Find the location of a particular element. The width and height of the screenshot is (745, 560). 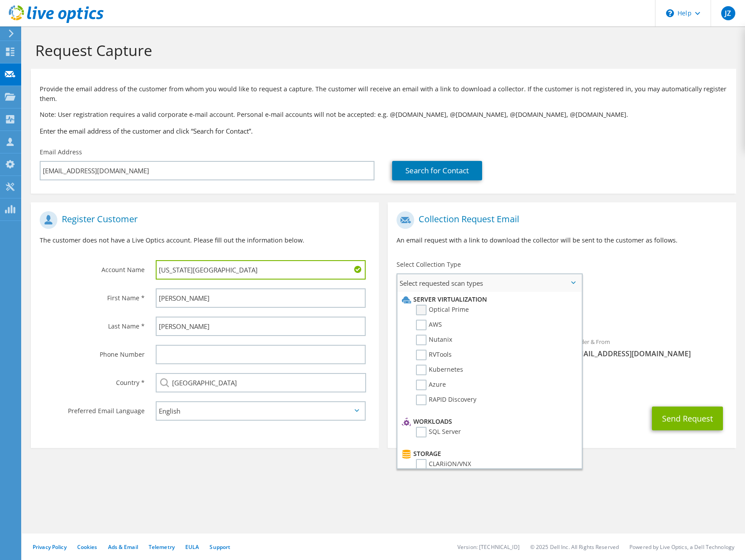

svg: \n is located at coordinates (670, 13).